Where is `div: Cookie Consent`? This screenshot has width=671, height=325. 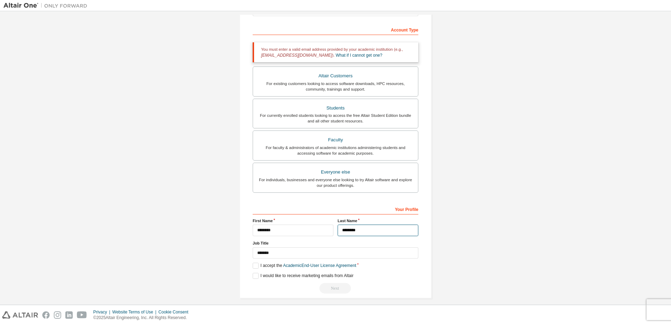 div: Cookie Consent is located at coordinates (175, 312).